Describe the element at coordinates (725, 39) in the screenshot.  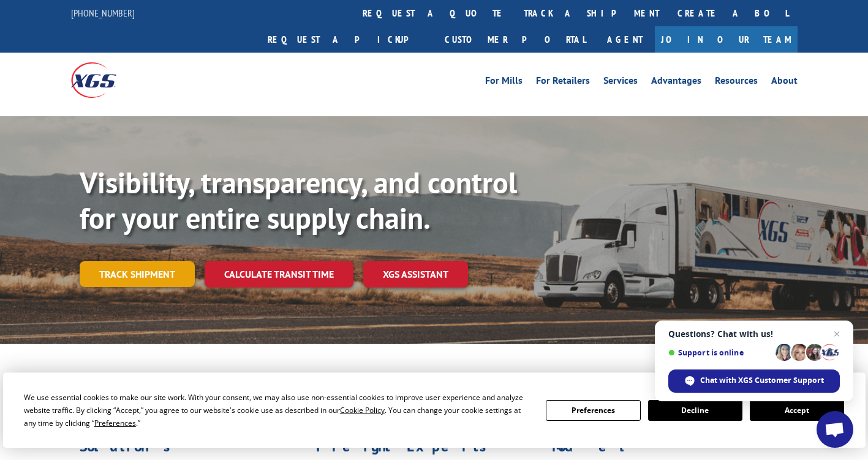
I see `a: Join Our Team` at that location.